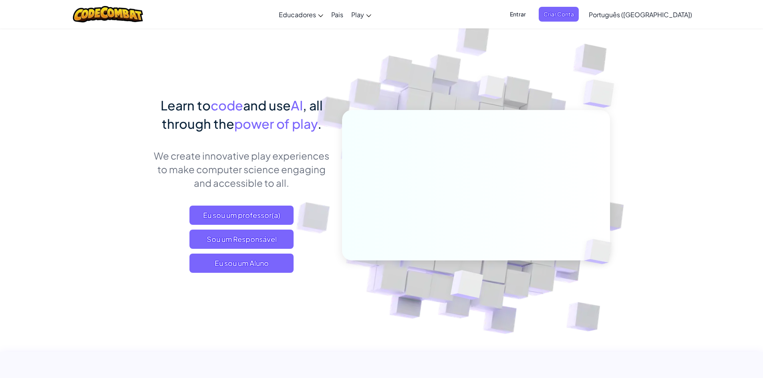  I want to click on span: Sou um Responsável, so click(242, 240).